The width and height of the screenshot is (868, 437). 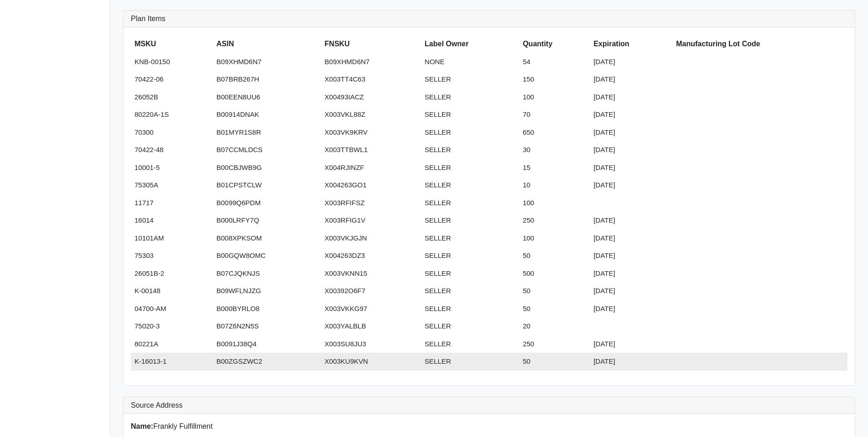 What do you see at coordinates (371, 97) in the screenshot?
I see `td: X00493IACZ` at bounding box center [371, 97].